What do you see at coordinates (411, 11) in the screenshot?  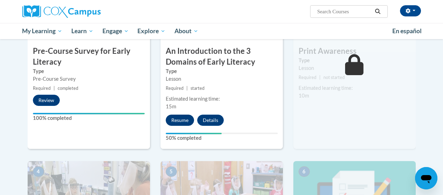 I see `button: Account Settings` at bounding box center [411, 11].